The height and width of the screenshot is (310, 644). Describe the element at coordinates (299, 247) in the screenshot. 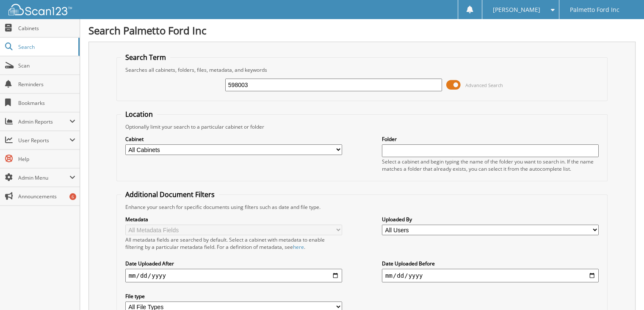

I see `a: here` at that location.